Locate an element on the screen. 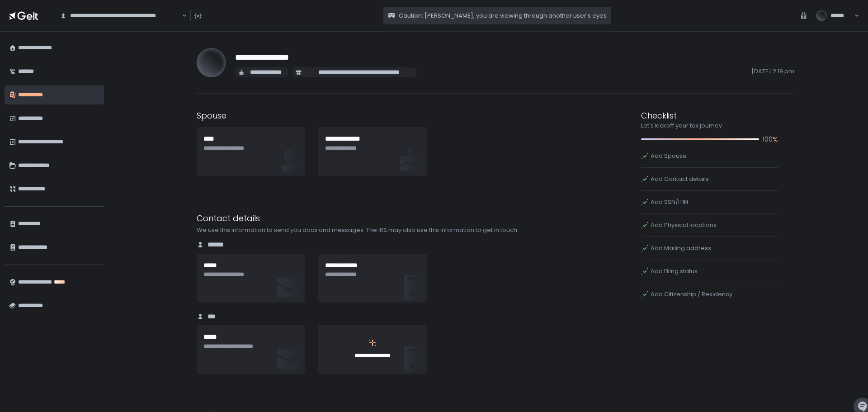 The height and width of the screenshot is (412, 868). div: Checklist is located at coordinates (710, 115).